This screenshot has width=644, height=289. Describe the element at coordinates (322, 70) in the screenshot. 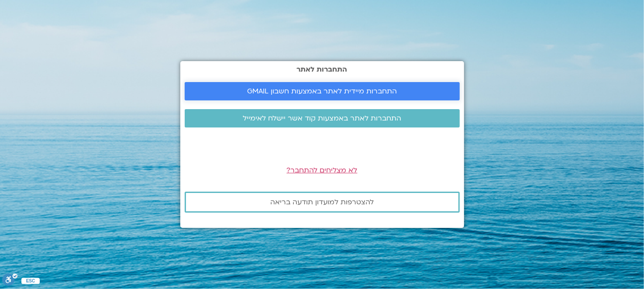

I see `h2: התחברות לאתר` at that location.